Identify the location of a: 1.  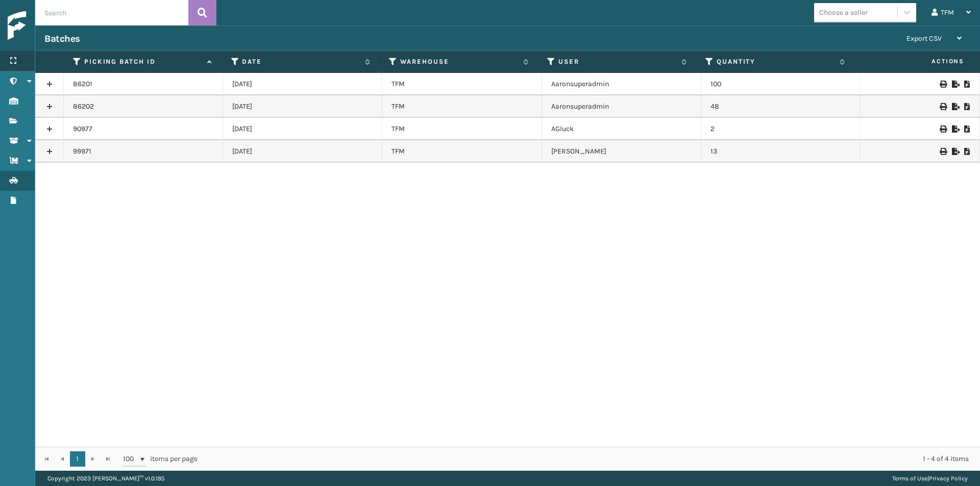
(77, 459).